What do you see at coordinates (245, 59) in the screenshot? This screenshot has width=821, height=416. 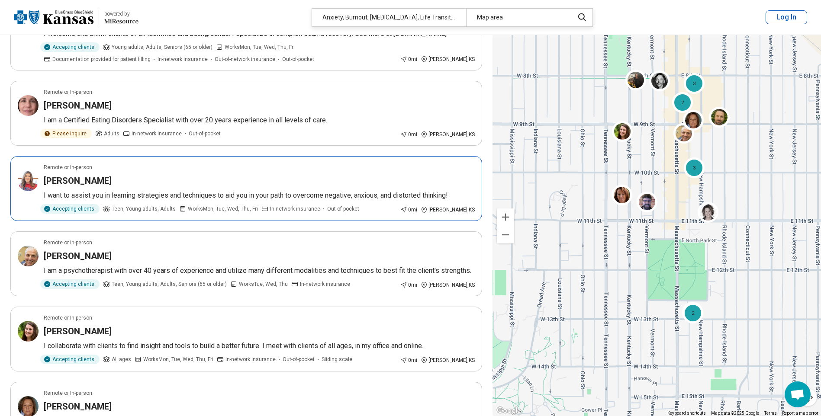 I see `span: Out-of-network insurance` at bounding box center [245, 59].